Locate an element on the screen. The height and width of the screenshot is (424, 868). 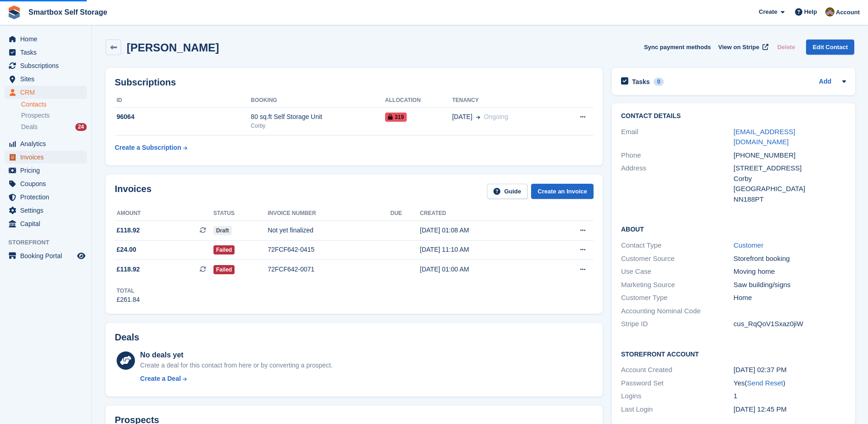
button: Delete is located at coordinates (786, 47).